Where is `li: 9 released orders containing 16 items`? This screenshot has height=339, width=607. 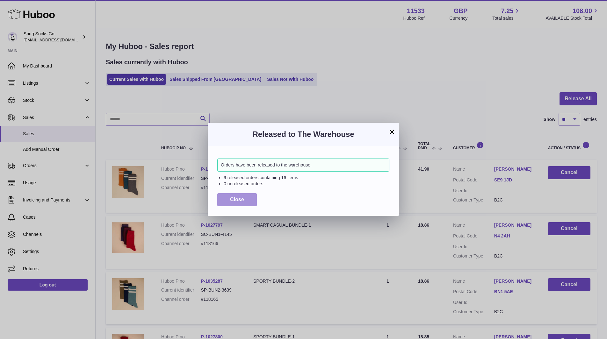
li: 9 released orders containing 16 items is located at coordinates (306, 178).